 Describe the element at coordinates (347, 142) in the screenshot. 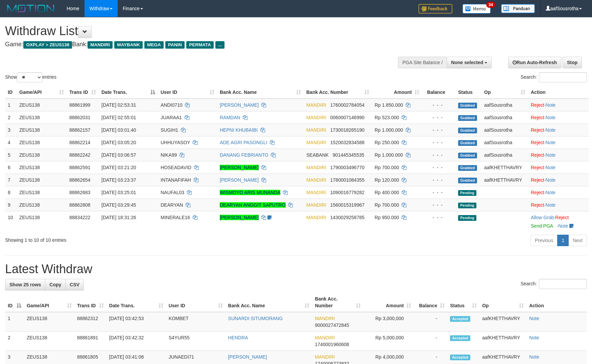

I see `span: Copy 1520032834588 to clipboard` at that location.